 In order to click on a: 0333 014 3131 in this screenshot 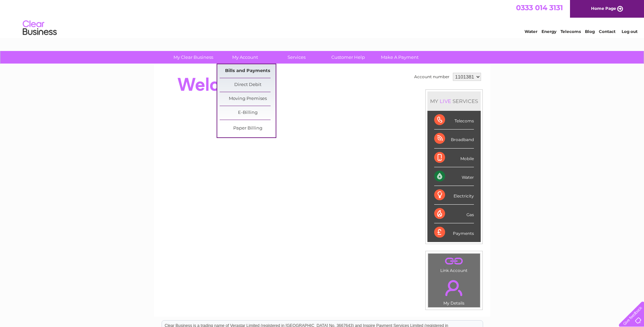, I will do `click(540, 7)`.